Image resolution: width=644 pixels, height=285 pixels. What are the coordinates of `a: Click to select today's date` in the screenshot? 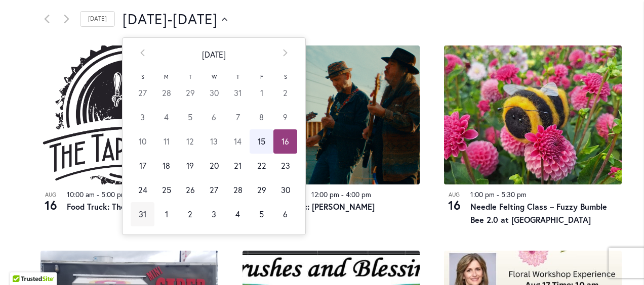 It's located at (97, 19).